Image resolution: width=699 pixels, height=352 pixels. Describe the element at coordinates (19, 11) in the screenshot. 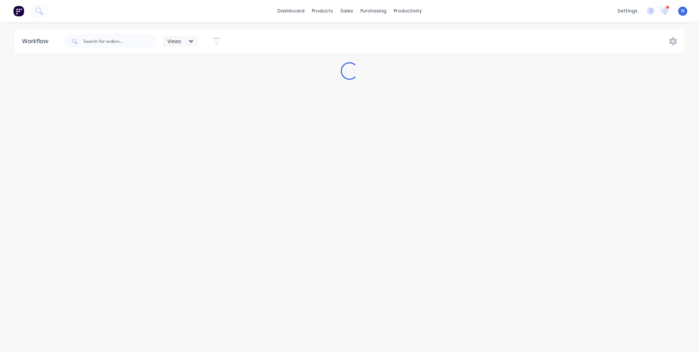

I see `img: Factory` at that location.